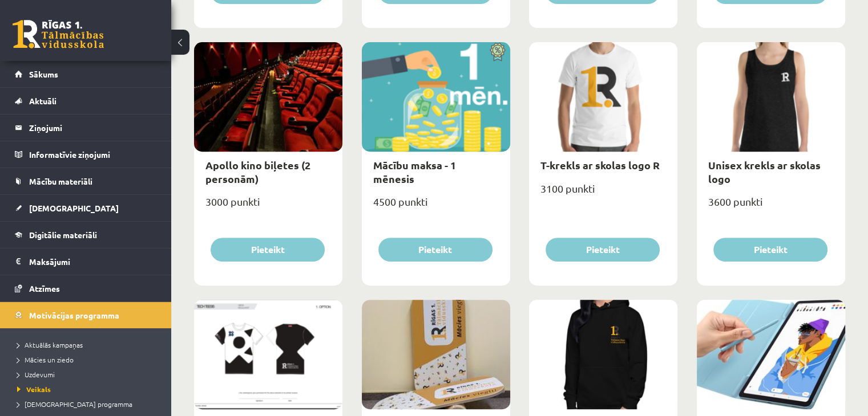 The image size is (868, 416). I want to click on span: Aktuāli, so click(42, 101).